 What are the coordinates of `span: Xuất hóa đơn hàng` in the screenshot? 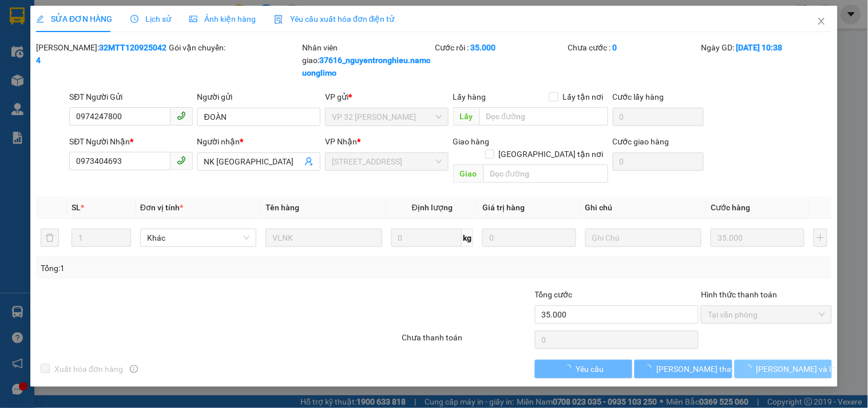 It's located at (89, 369).